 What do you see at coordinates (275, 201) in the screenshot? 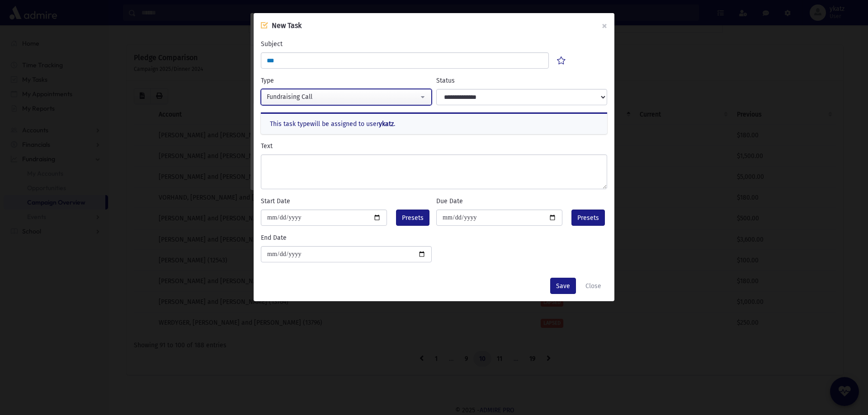
I see `label: Start Date` at bounding box center [275, 201].